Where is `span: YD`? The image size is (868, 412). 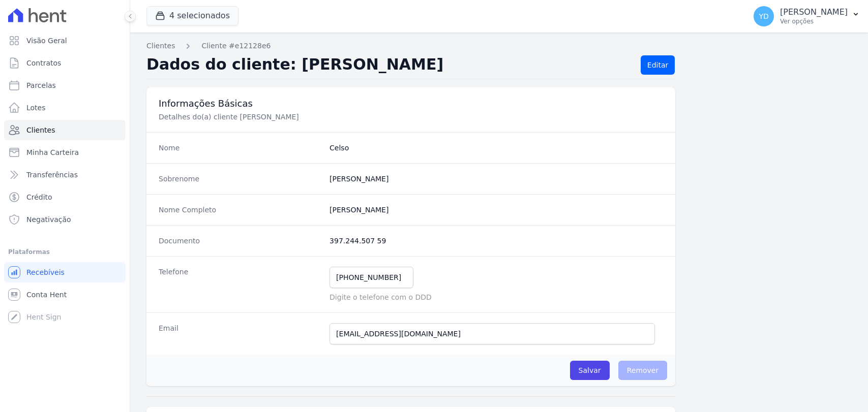 span: YD is located at coordinates (763, 16).